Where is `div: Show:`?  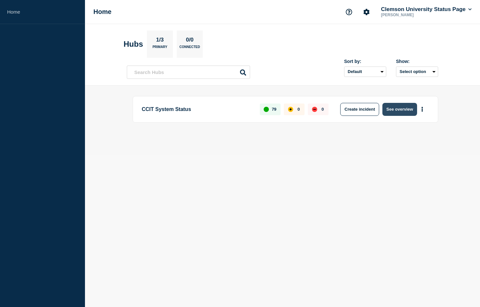 div: Show: is located at coordinates (417, 61).